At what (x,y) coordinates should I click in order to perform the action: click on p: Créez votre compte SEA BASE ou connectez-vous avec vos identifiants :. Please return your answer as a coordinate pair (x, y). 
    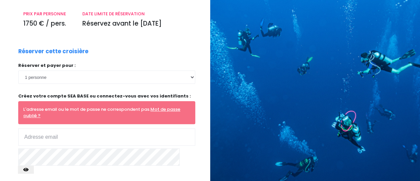
    Looking at the image, I should click on (107, 96).